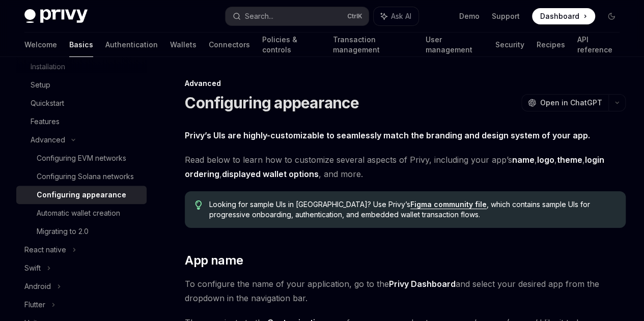  What do you see at coordinates (291, 45) in the screenshot?
I see `a: Policies & controls` at bounding box center [291, 45].